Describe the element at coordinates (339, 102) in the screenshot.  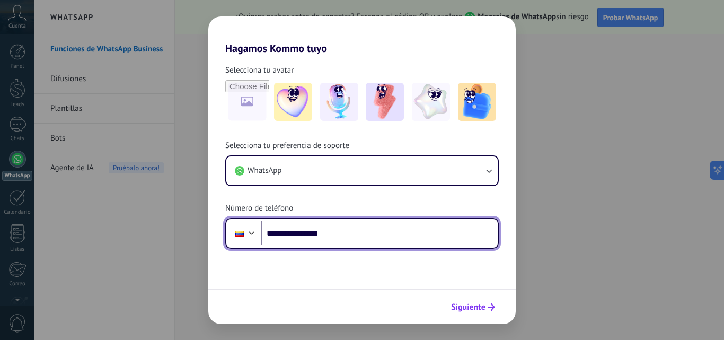
I see `img: -2.jpeg` at that location.